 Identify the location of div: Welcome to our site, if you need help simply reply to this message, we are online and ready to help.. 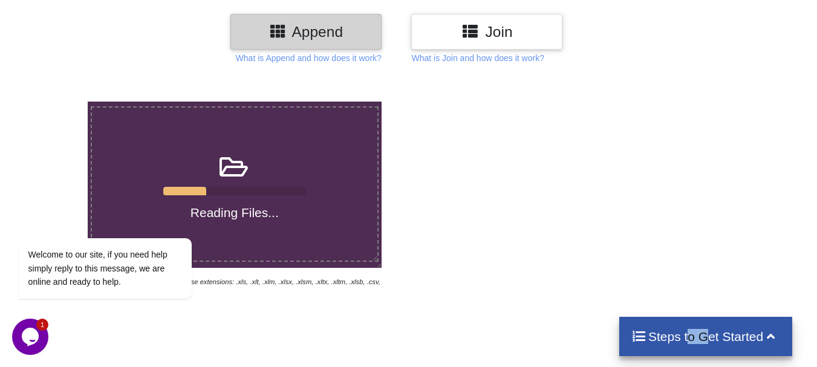
(109, 99).